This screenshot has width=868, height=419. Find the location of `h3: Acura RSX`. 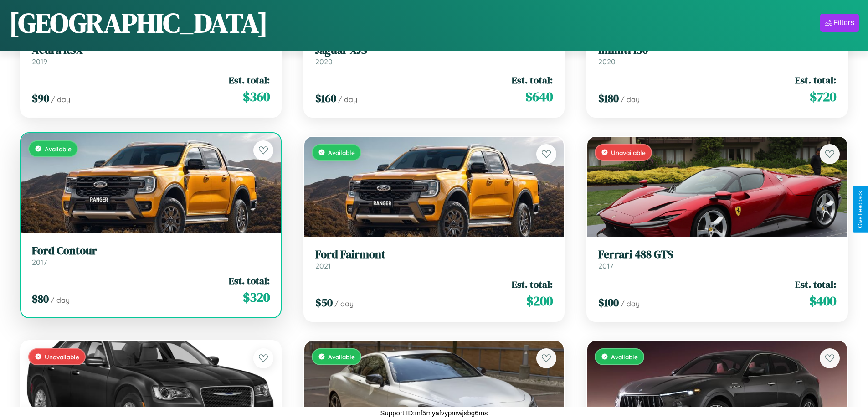

h3: Acura RSX is located at coordinates (151, 50).